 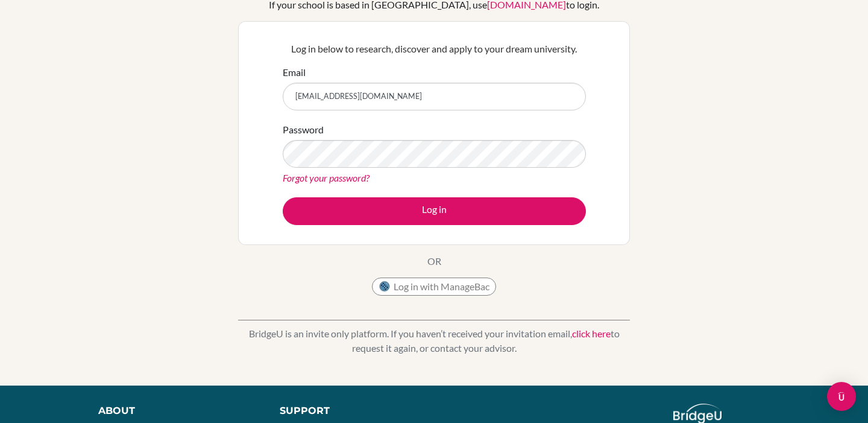 I want to click on div: About, so click(x=175, y=411).